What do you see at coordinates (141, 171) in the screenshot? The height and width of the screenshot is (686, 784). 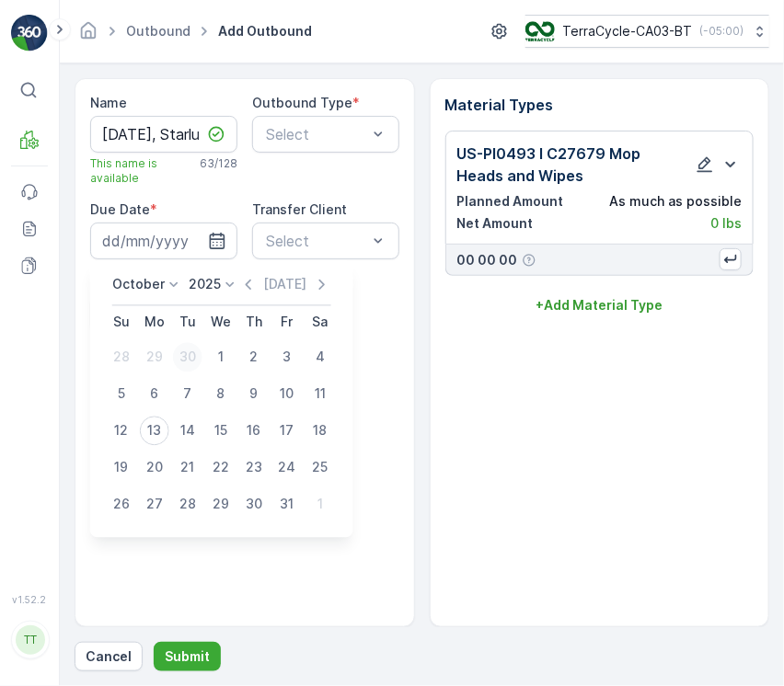 I see `span: This name is available` at bounding box center [141, 171].